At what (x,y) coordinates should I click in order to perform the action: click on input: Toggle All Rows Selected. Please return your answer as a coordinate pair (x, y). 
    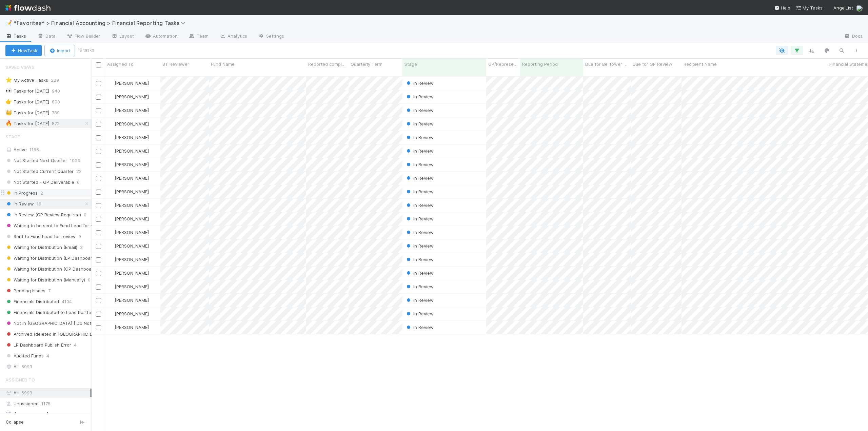
    Looking at the image, I should click on (98, 65).